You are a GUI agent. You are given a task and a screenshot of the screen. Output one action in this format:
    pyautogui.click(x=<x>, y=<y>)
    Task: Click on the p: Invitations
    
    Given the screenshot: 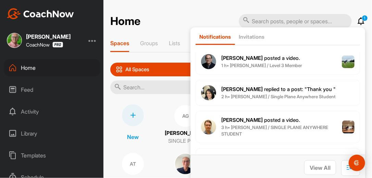 What is the action you would take?
    pyautogui.click(x=252, y=37)
    